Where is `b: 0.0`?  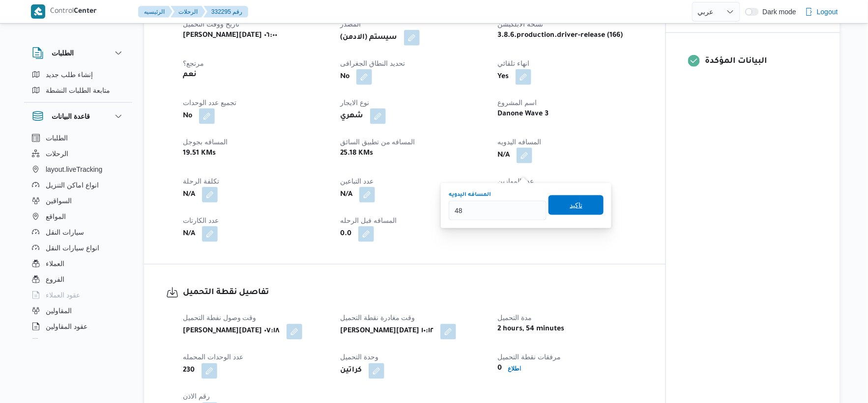 b: 0.0 is located at coordinates (346, 234).